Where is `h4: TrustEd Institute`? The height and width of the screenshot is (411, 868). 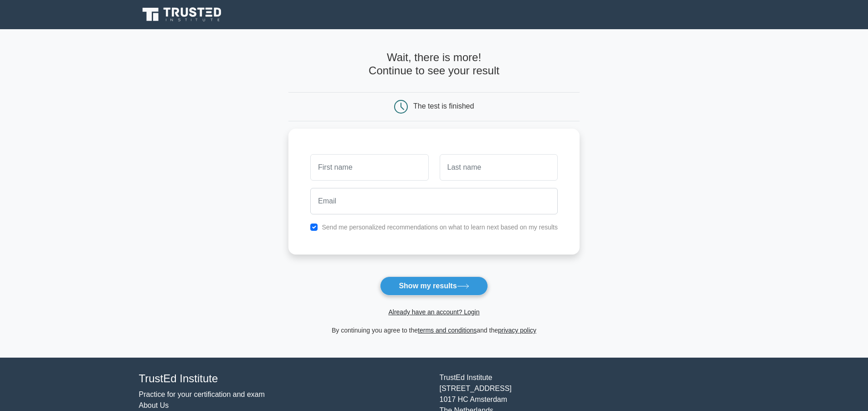
h4: TrustEd Institute is located at coordinates (284, 378).